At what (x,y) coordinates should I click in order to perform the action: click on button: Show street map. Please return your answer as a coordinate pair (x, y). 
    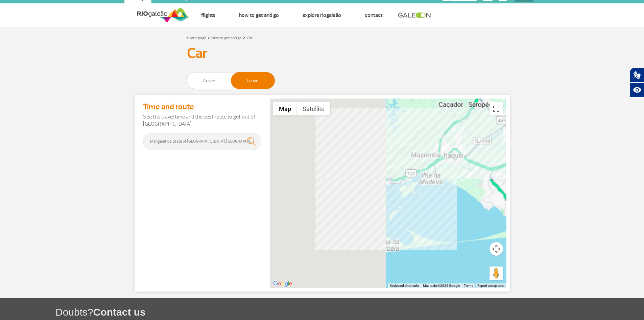
    Looking at the image, I should click on (285, 109).